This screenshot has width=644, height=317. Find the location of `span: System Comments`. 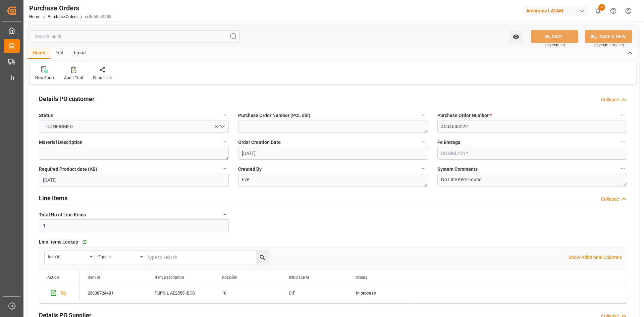

span: System Comments is located at coordinates (458, 169).